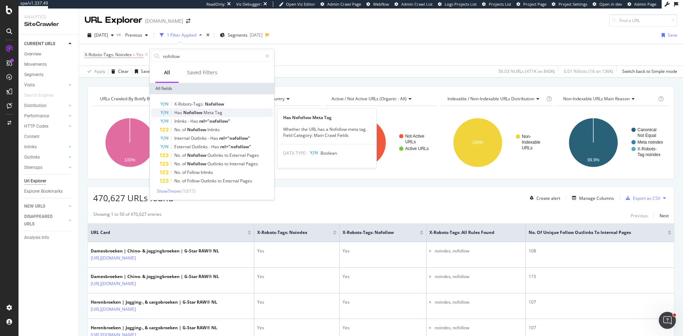 The width and height of the screenshot is (683, 336). I want to click on a: Open in dev, so click(608, 4).